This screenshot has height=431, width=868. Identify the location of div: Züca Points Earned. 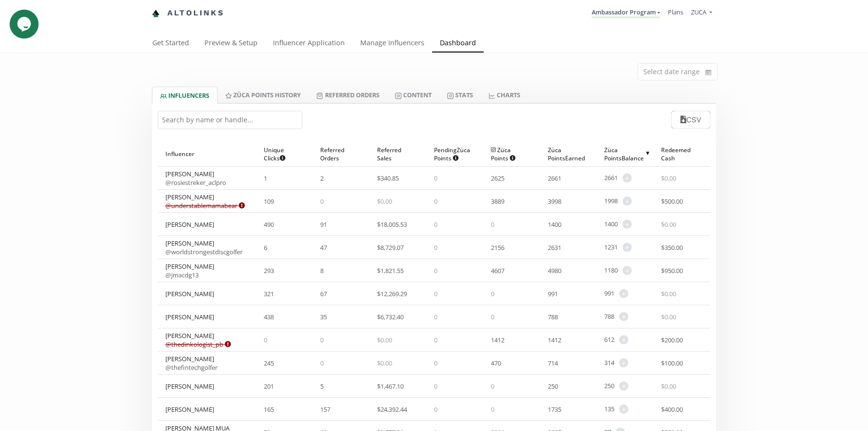
(569, 154).